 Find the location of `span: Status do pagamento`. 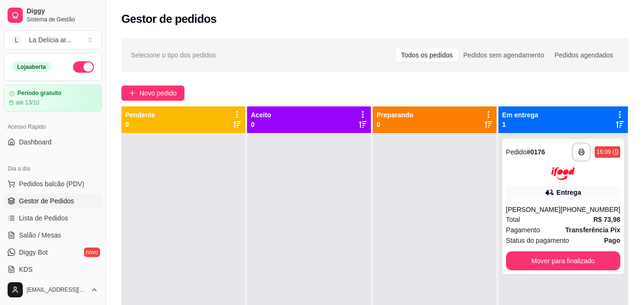

span: Status do pagamento is located at coordinates (538, 240).